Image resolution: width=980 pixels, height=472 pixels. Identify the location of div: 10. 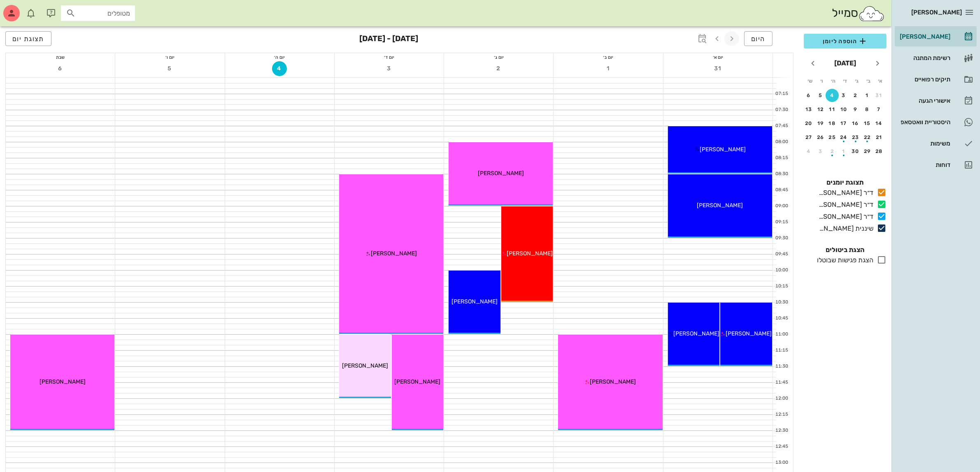
(845, 109).